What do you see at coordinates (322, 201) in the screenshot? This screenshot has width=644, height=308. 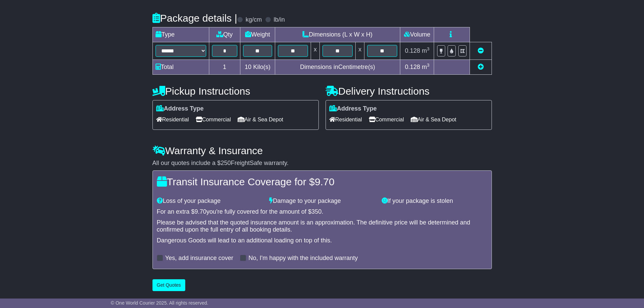 I see `div: Damage to your package` at bounding box center [322, 201].